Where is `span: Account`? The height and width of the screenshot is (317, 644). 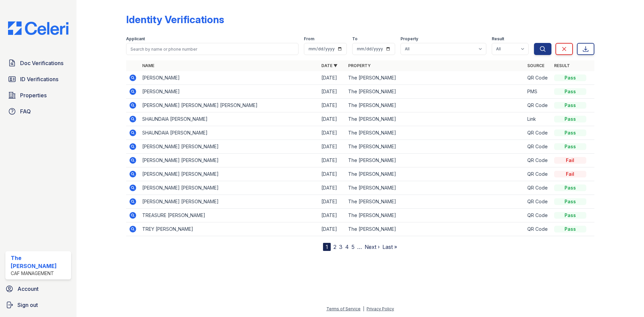 span: Account is located at coordinates (28, 288).